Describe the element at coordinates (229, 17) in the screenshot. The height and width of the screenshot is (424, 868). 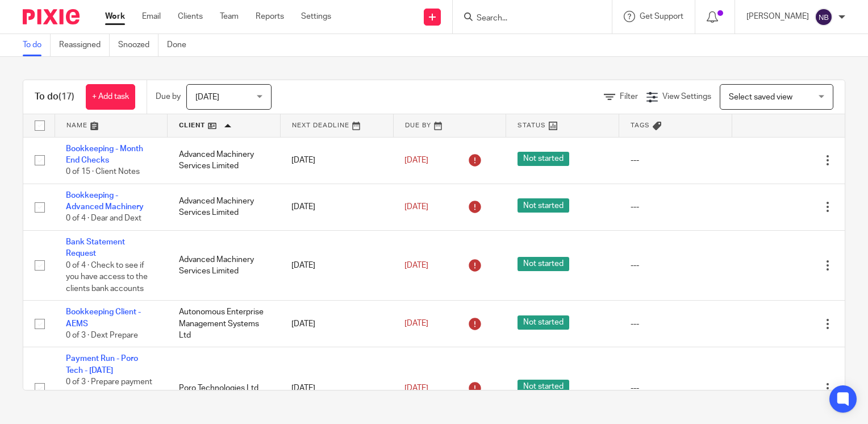
I see `a: Team` at that location.